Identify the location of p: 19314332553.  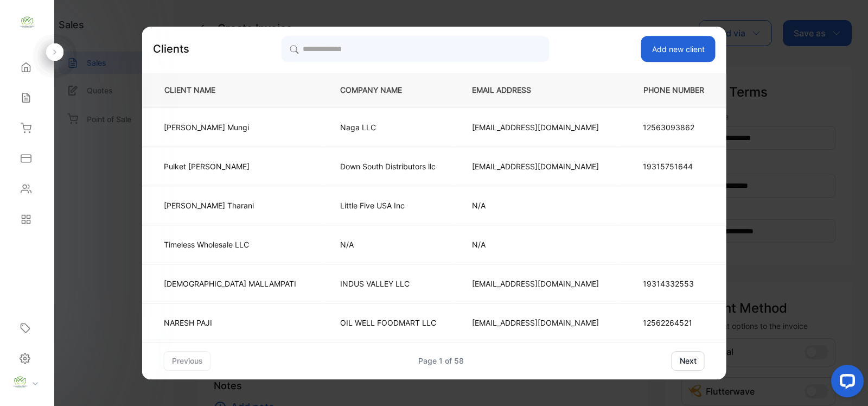
(674, 283).